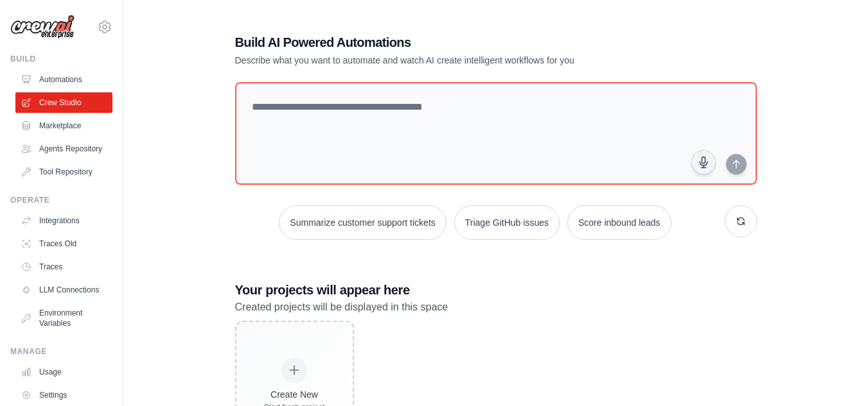 This screenshot has height=406, width=868. I want to click on div: Operate, so click(61, 201).